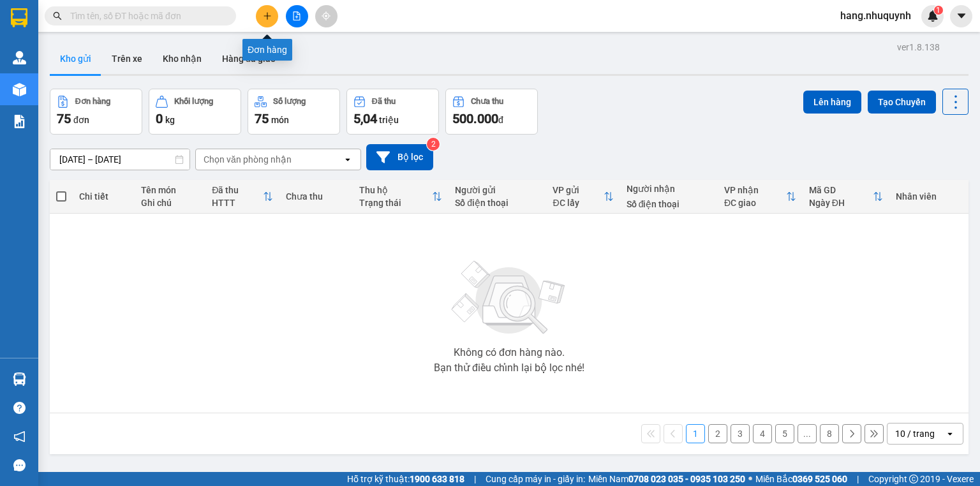  I want to click on div: Người nhận, so click(669, 188).